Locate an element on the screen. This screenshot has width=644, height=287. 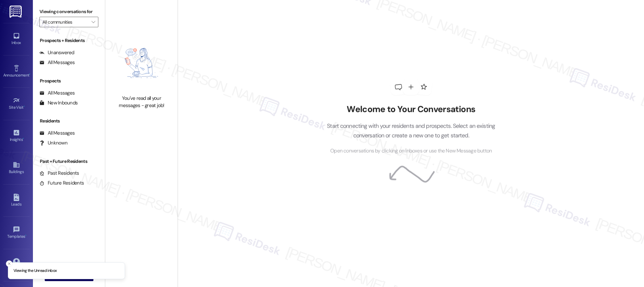
div: Prospects is located at coordinates (69, 81).